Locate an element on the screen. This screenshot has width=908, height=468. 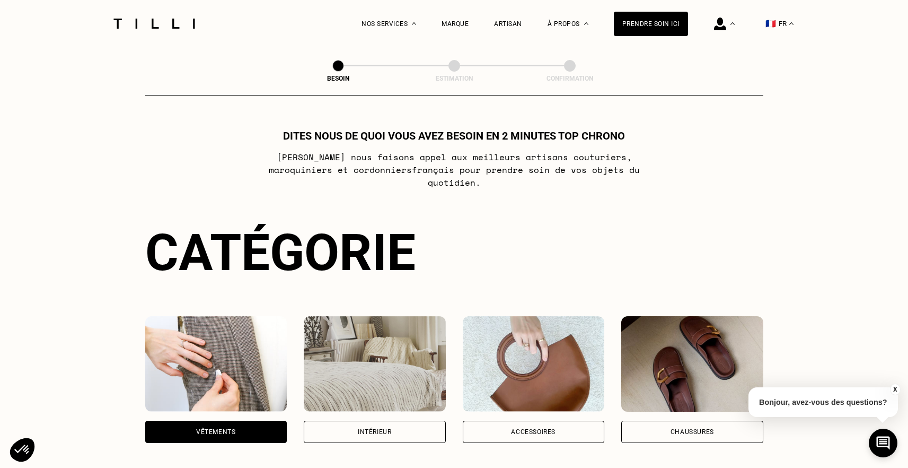
div: Accessoires is located at coordinates (533, 432).